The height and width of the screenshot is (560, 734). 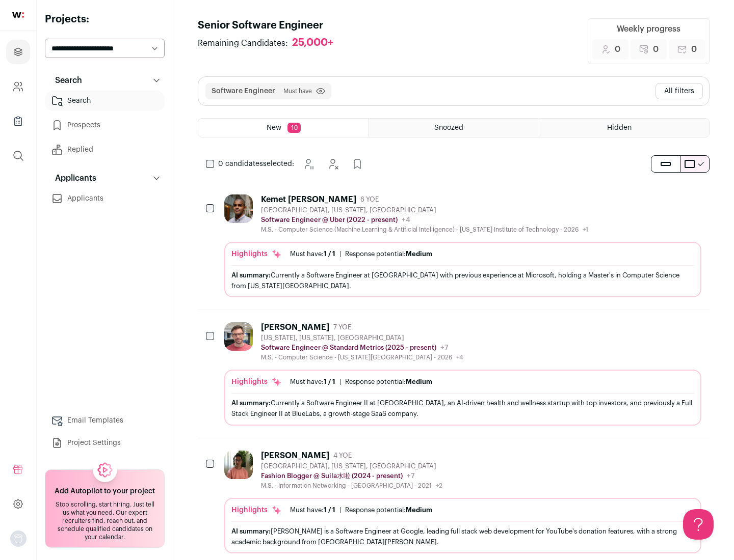 What do you see at coordinates (241, 164) in the screenshot?
I see `span: 0 candidates` at bounding box center [241, 164].